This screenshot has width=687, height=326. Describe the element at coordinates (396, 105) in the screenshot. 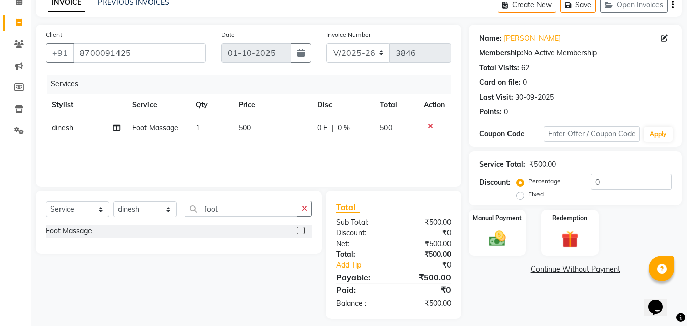

I see `th: Total` at that location.